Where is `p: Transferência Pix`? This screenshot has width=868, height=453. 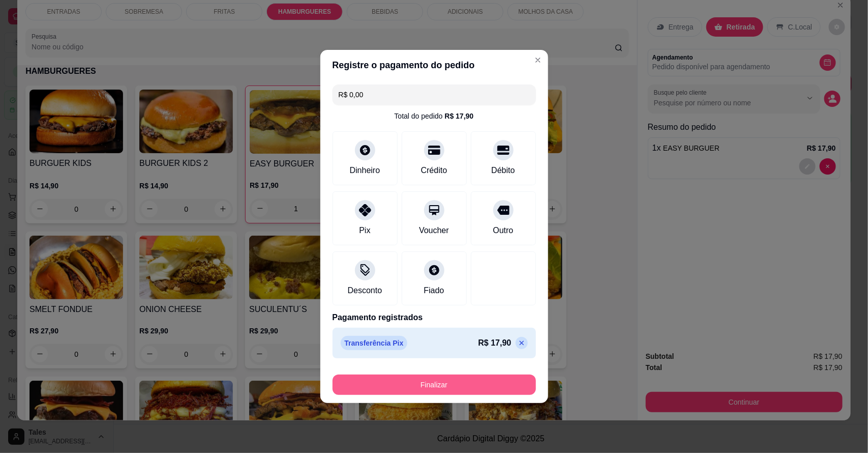
p: Transferência Pix is located at coordinates (375, 343).